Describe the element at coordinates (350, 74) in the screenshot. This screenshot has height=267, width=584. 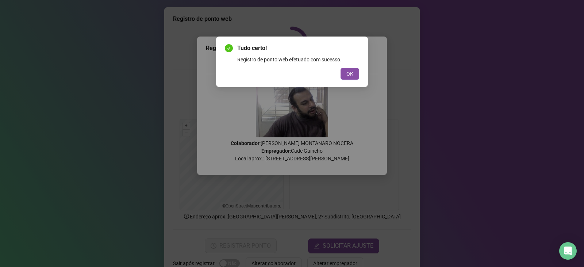
I see `button: OK` at that location.